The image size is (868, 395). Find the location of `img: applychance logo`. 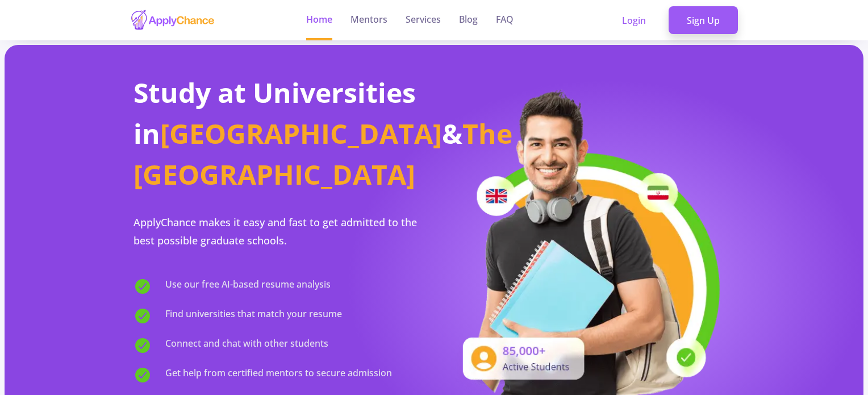

img: applychance logo is located at coordinates (173, 20).